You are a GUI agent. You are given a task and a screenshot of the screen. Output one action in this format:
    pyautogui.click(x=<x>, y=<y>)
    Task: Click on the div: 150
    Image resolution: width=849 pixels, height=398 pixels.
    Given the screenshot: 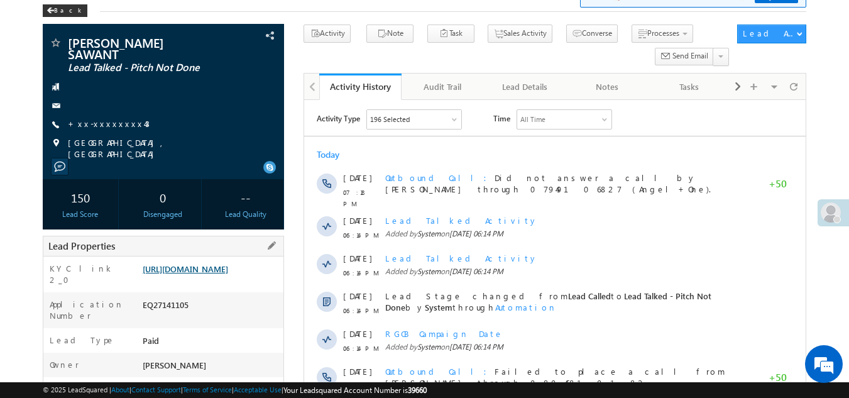 What is the action you would take?
    pyautogui.click(x=80, y=197)
    